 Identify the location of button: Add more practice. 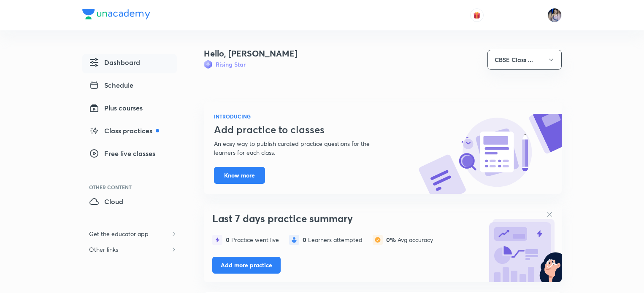
(247, 265).